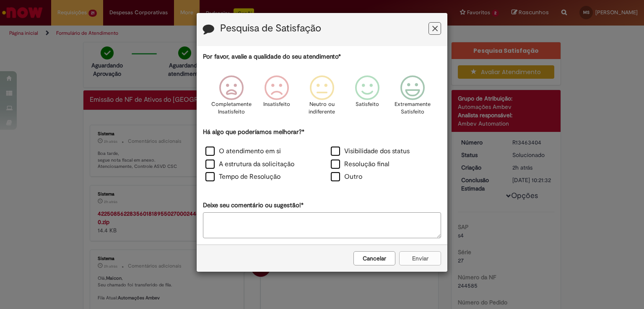  I want to click on button: Cancelar, so click(374, 259).